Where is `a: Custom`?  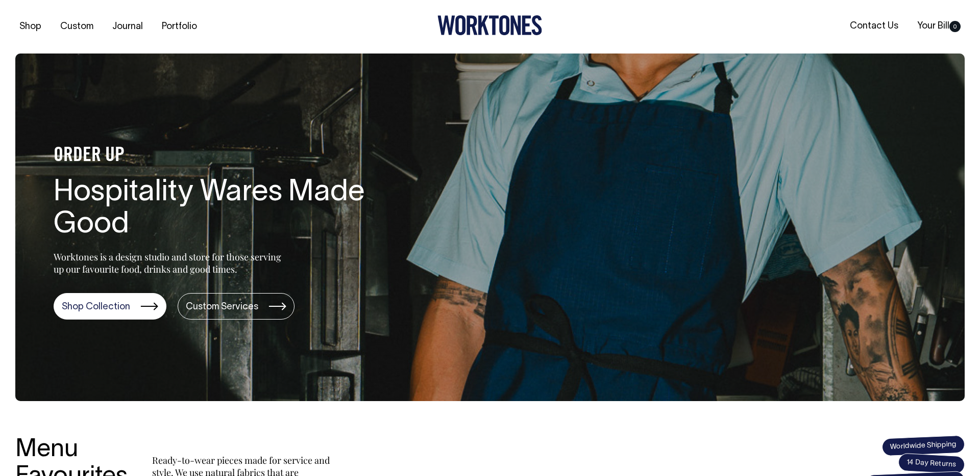
a: Custom is located at coordinates (76, 26).